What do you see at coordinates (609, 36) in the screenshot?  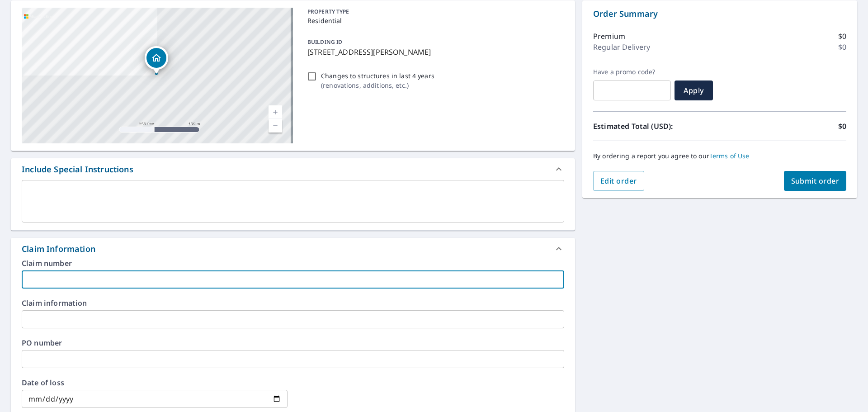 I see `p: Premium` at bounding box center [609, 36].